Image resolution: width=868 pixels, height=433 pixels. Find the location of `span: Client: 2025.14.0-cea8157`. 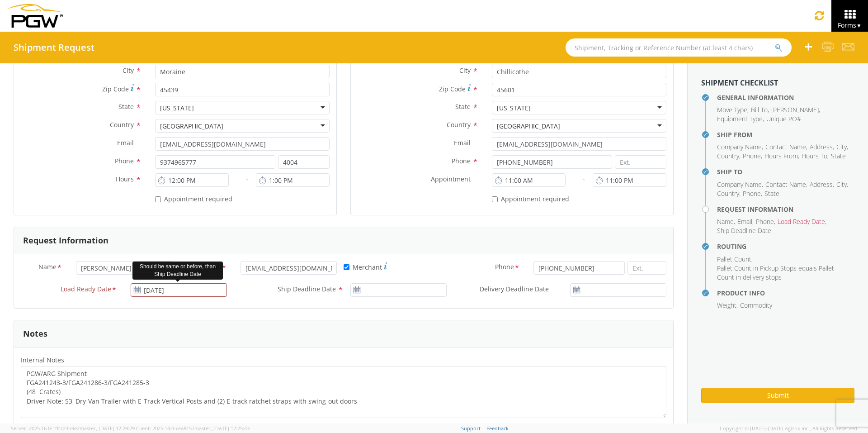

span: Client: 2025.14.0-cea8157 is located at coordinates (192, 428).